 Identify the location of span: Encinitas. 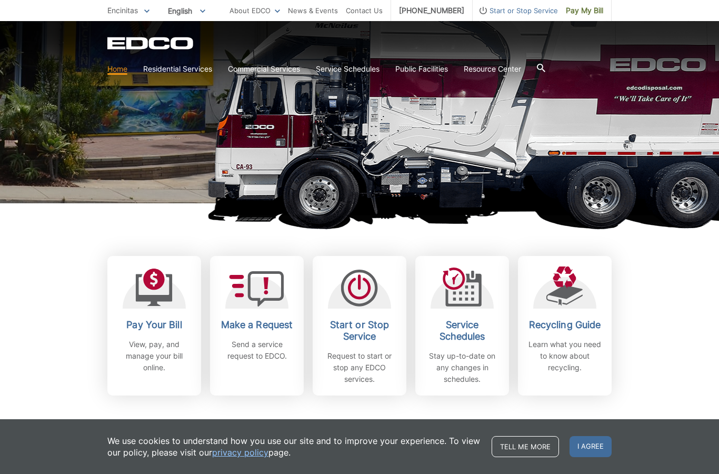
(123, 10).